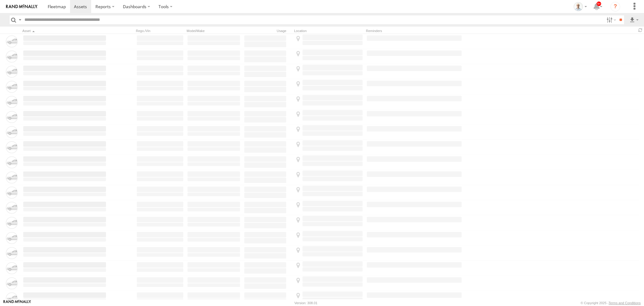 This screenshot has width=644, height=306. What do you see at coordinates (268, 31) in the screenshot?
I see `div: Usage` at bounding box center [268, 31].